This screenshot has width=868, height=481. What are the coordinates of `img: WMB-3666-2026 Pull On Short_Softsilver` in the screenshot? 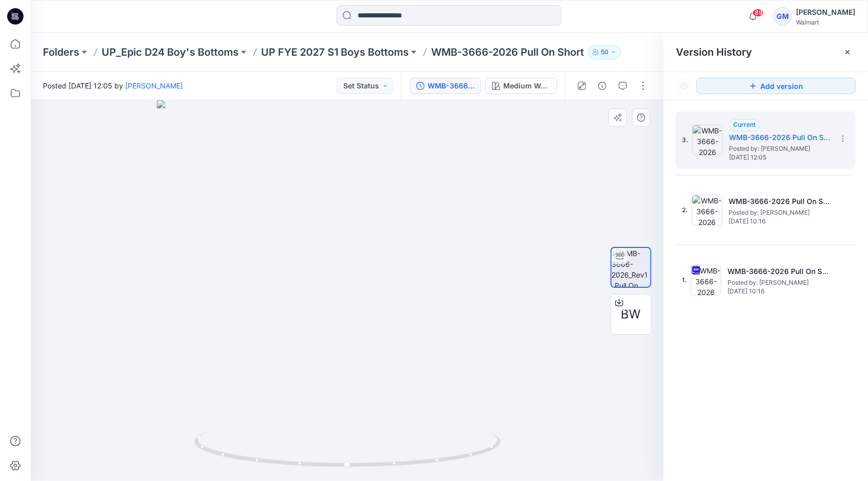 It's located at (706, 280).